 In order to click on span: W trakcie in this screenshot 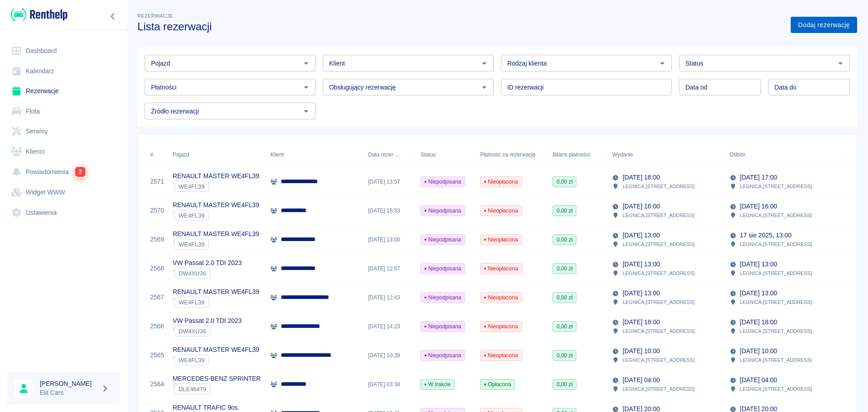, I will do `click(438, 384)`.